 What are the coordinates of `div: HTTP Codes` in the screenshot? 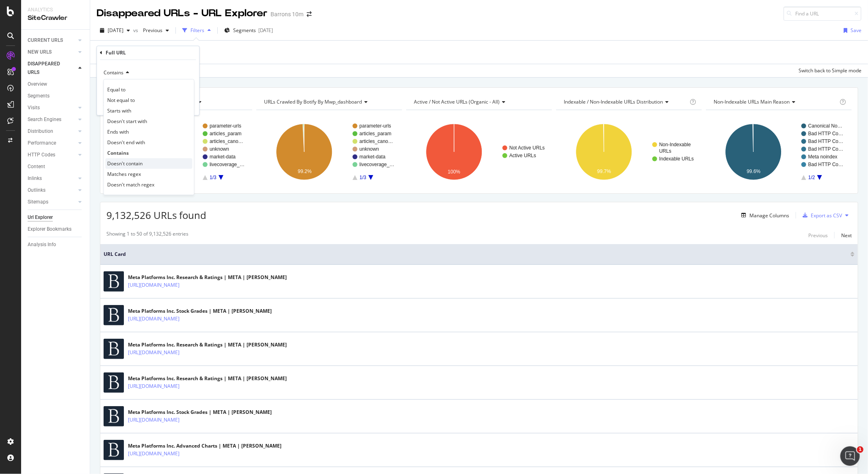 It's located at (42, 155).